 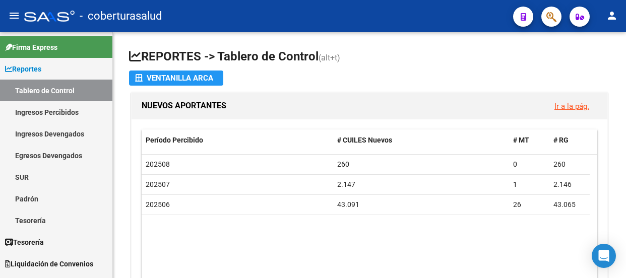 I want to click on span: Firma Express, so click(x=31, y=47).